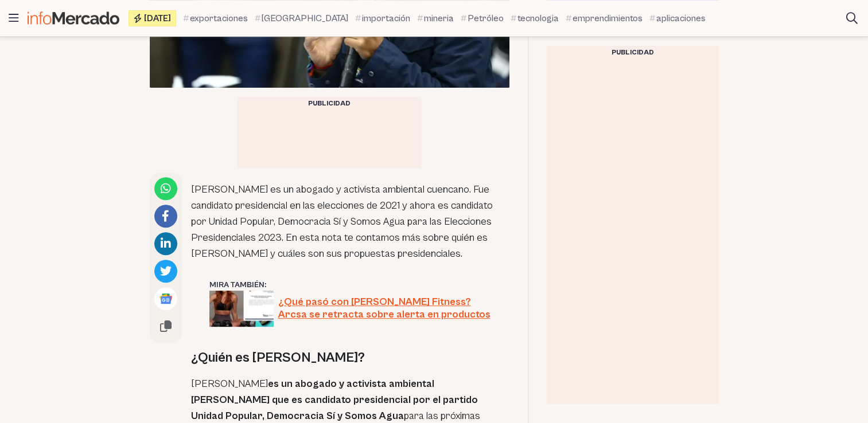 The image size is (868, 423). What do you see at coordinates (73, 18) in the screenshot?
I see `img: Infomercado Ecuador logo` at bounding box center [73, 18].